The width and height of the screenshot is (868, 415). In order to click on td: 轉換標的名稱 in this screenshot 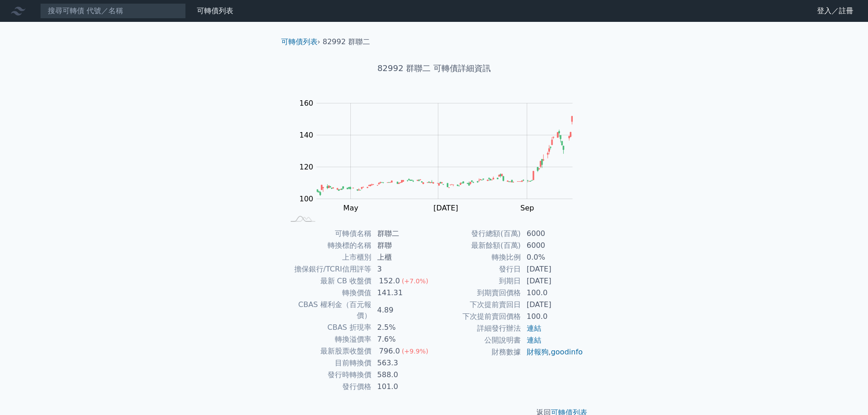, I will do `click(328, 245)`.